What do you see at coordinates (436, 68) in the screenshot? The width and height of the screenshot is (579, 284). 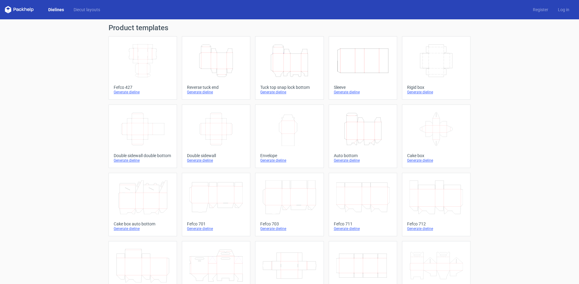 I see `a: Rigid boxGenerate dieline` at bounding box center [436, 68].